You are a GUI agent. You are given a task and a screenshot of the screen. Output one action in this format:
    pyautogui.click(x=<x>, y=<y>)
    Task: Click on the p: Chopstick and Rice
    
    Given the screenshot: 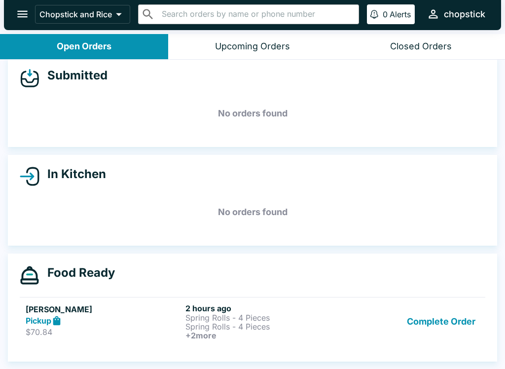 What is the action you would take?
    pyautogui.click(x=75, y=14)
    